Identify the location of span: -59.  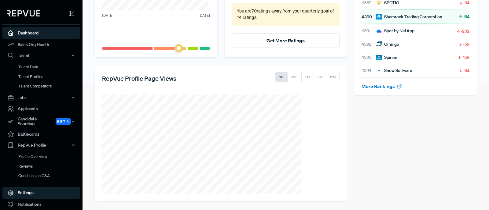
(466, 44).